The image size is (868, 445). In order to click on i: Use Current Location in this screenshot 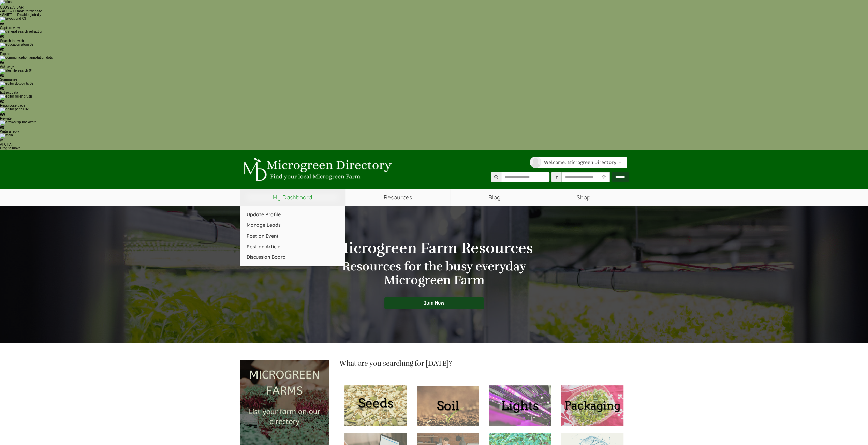, I will do `click(604, 177)`.